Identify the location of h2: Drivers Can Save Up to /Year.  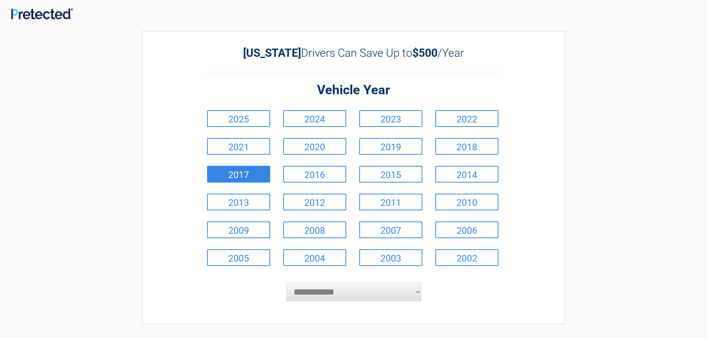
(353, 53).